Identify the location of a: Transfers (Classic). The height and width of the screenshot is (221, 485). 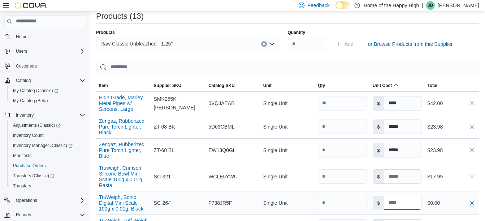
(34, 176).